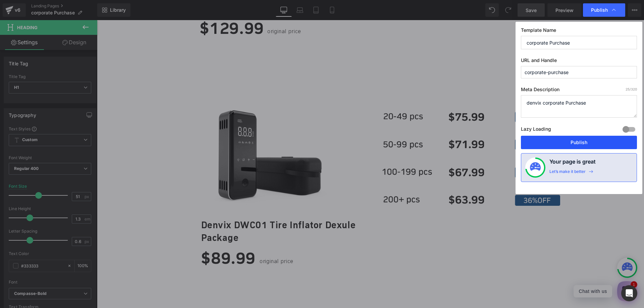  I want to click on label: Meta Description, so click(579, 91).